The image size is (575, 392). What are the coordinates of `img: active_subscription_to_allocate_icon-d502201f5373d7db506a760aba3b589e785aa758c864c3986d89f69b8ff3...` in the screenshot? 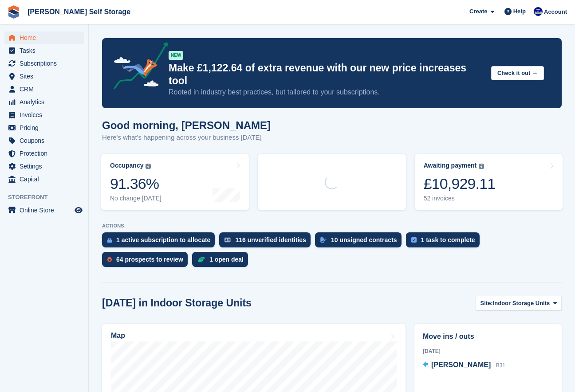 It's located at (109, 240).